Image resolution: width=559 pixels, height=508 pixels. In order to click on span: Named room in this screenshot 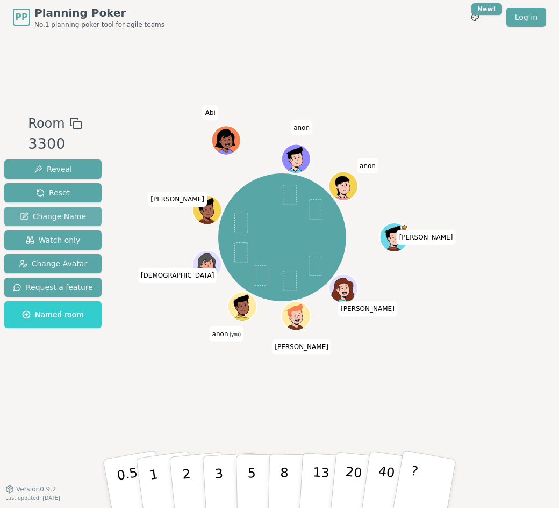, I will do `click(53, 315)`.